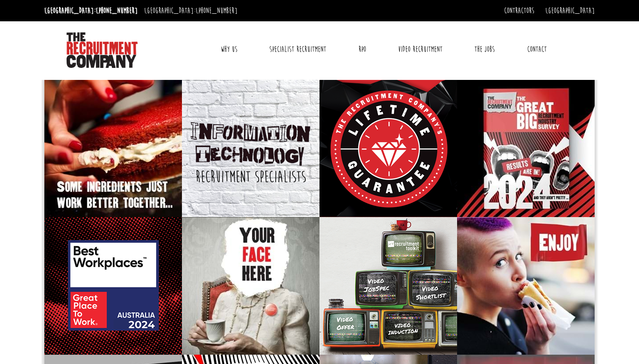 The height and width of the screenshot is (364, 639). Describe the element at coordinates (537, 49) in the screenshot. I see `a: Contact` at that location.